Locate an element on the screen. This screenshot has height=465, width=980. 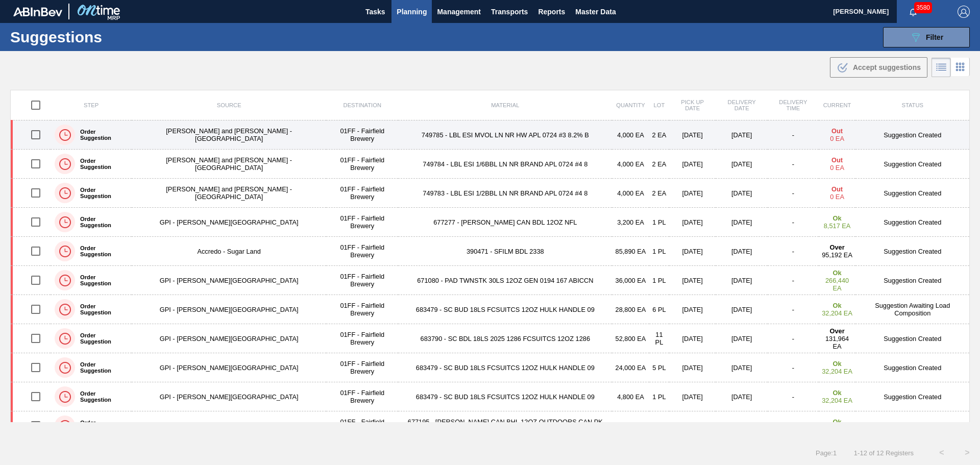
span: Lot is located at coordinates (659, 105).